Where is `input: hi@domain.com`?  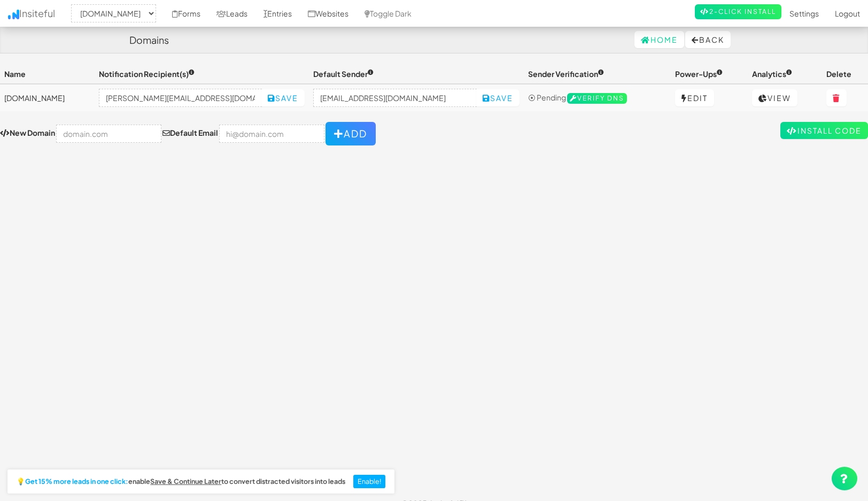 input: hi@domain.com is located at coordinates (271, 134).